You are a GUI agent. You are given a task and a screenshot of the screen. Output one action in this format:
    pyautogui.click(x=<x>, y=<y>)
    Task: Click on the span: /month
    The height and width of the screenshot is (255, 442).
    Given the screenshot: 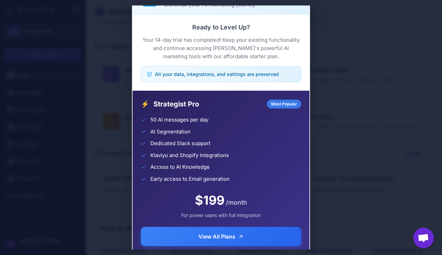 What is the action you would take?
    pyautogui.click(x=236, y=203)
    